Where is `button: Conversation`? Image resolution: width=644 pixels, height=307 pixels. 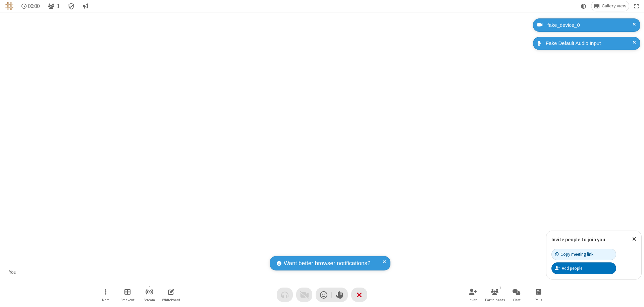 button: Conversation is located at coordinates (86, 6).